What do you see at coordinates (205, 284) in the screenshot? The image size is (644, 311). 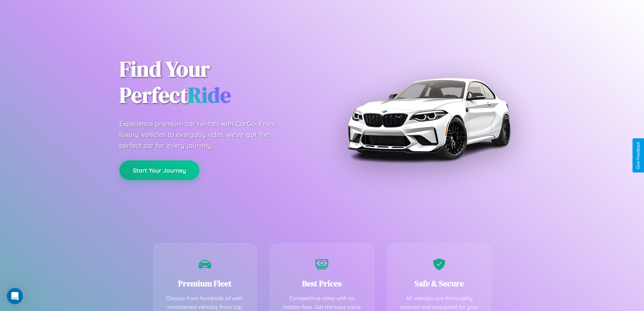 I see `h3: Premium Fleet` at bounding box center [205, 284].